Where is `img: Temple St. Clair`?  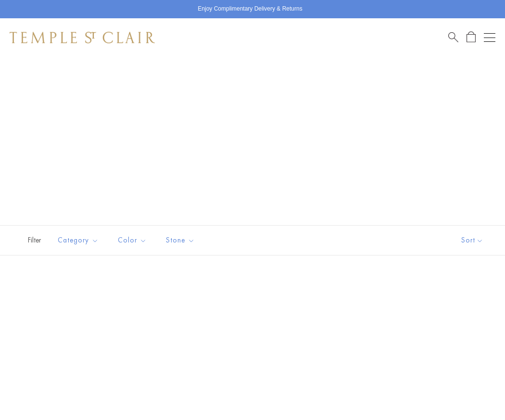
img: Temple St. Clair is located at coordinates (82, 38).